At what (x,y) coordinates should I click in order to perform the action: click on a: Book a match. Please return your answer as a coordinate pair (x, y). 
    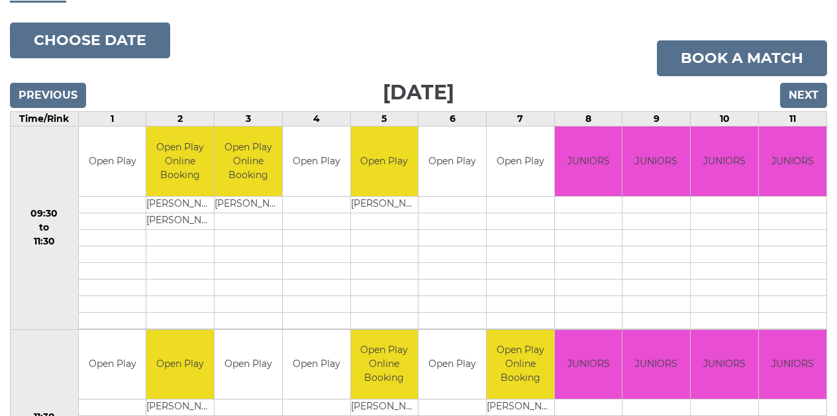
    Looking at the image, I should click on (741, 58).